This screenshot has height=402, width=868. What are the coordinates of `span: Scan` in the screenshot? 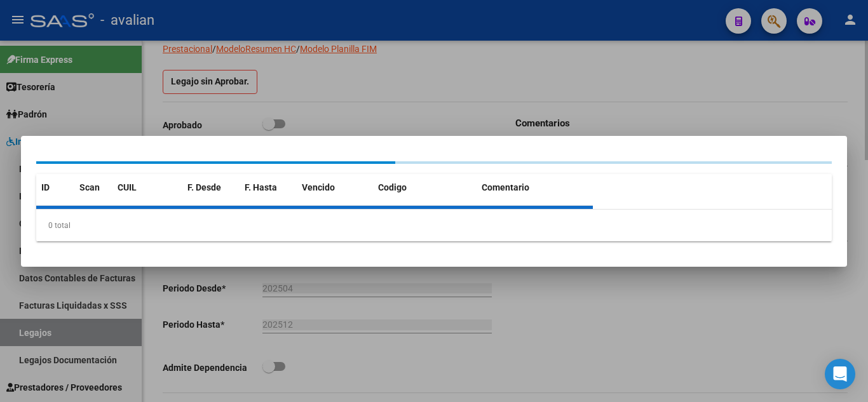 It's located at (90, 187).